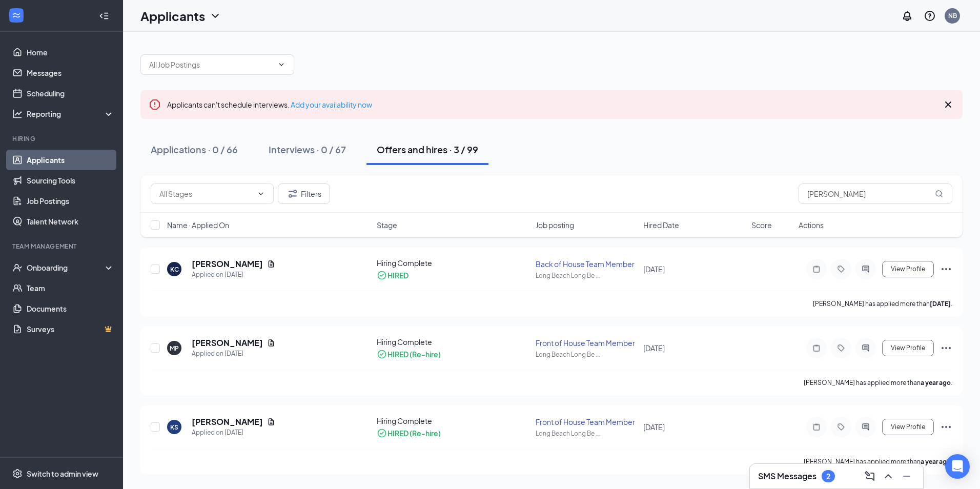 This screenshot has width=980, height=489. What do you see at coordinates (387, 225) in the screenshot?
I see `span: Stage` at bounding box center [387, 225].